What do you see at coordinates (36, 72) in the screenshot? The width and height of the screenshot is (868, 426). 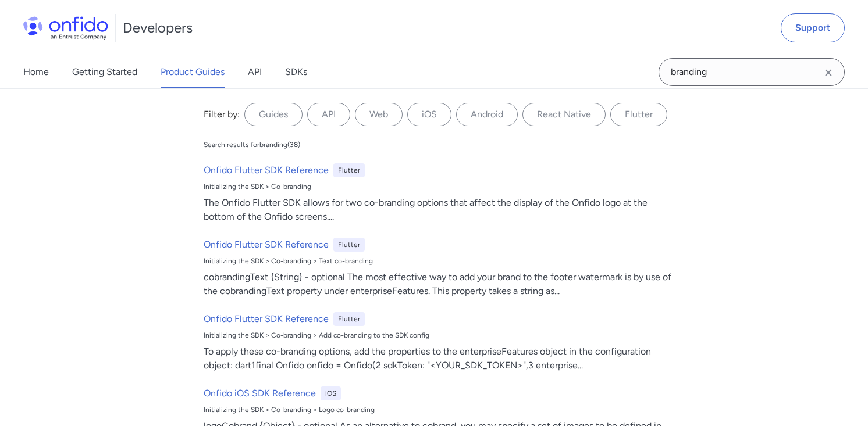 I see `a: Home` at bounding box center [36, 72].